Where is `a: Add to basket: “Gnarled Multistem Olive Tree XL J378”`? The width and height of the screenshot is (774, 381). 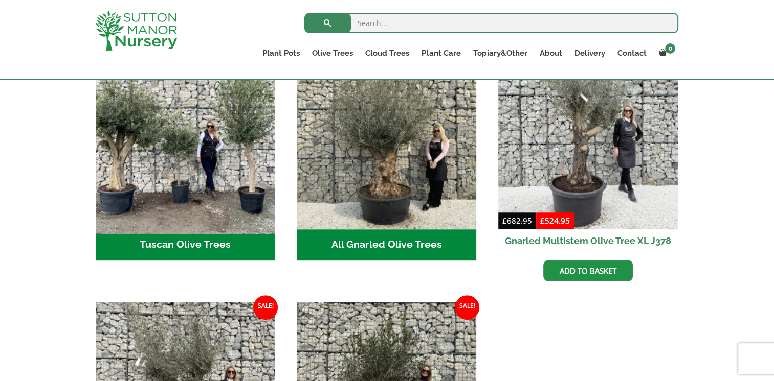
a: Add to basket: “Gnarled Multistem Olive Tree XL J378” is located at coordinates (588, 271).